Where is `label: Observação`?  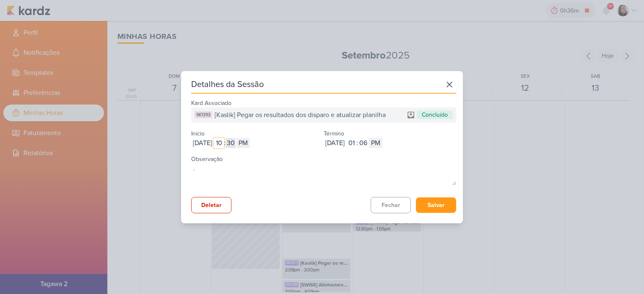 label: Observação is located at coordinates (207, 159).